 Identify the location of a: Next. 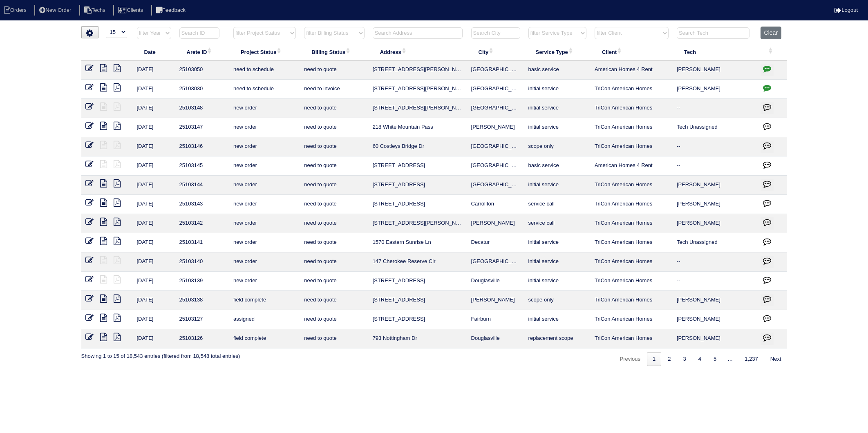
(775, 359).